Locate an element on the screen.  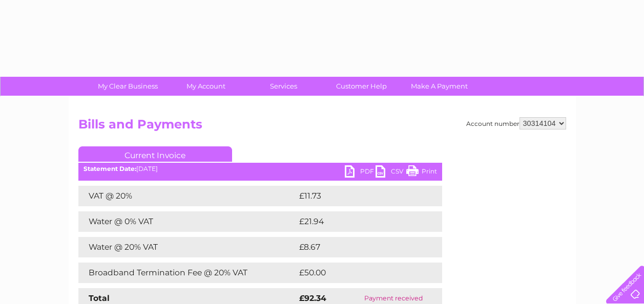
td: Water @ 20% VAT is located at coordinates (188, 247).